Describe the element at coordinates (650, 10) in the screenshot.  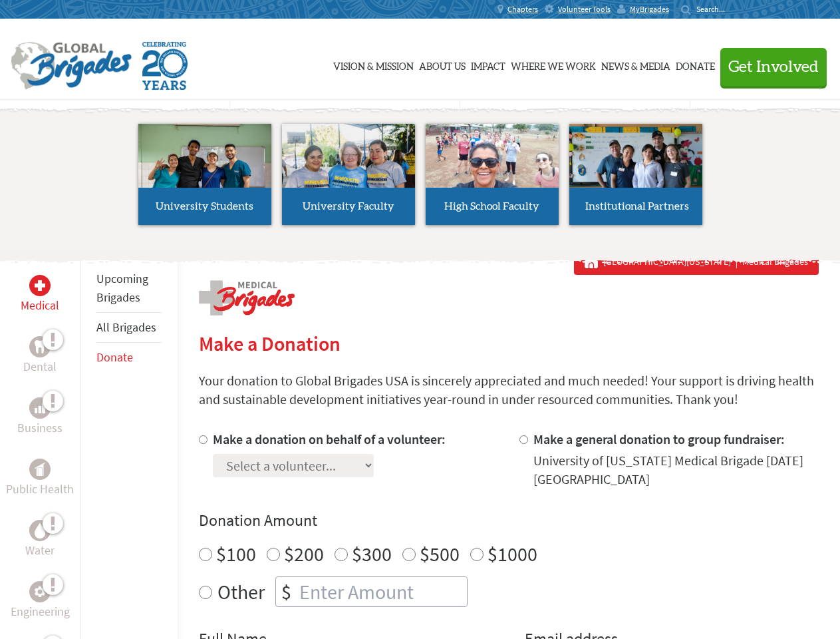
I see `span: MyBrigades` at that location.